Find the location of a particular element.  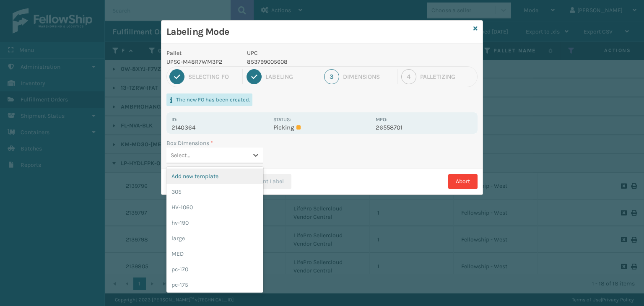

label: Status: is located at coordinates (282, 119).